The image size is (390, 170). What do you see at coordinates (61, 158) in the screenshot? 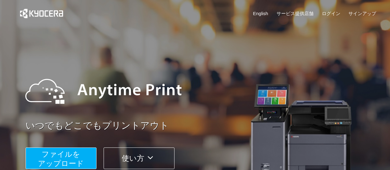
I see `span: ファイルを ​​アップロード` at bounding box center [61, 158].